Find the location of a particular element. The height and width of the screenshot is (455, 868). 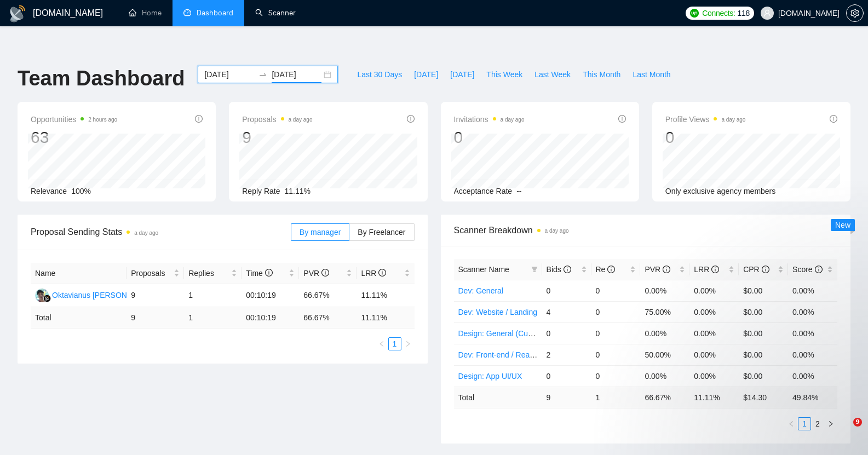

button: Last Month is located at coordinates (652, 74).